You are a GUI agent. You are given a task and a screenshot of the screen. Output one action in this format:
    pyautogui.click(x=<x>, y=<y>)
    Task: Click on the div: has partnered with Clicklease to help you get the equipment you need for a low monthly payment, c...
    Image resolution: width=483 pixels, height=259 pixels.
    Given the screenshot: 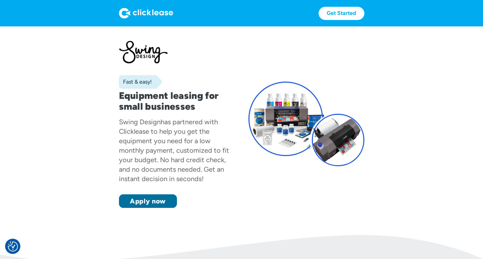 What is the action you would take?
    pyautogui.click(x=174, y=151)
    